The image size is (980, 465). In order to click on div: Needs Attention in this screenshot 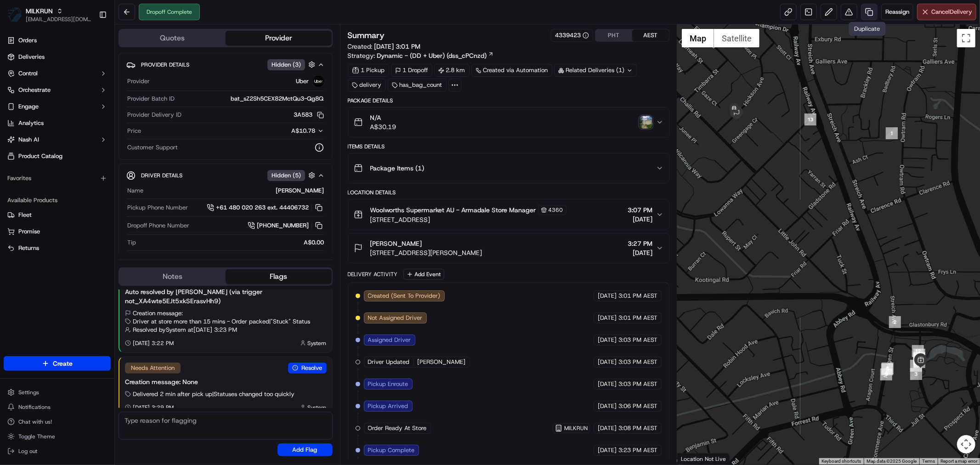, I will do `click(153, 368)`.